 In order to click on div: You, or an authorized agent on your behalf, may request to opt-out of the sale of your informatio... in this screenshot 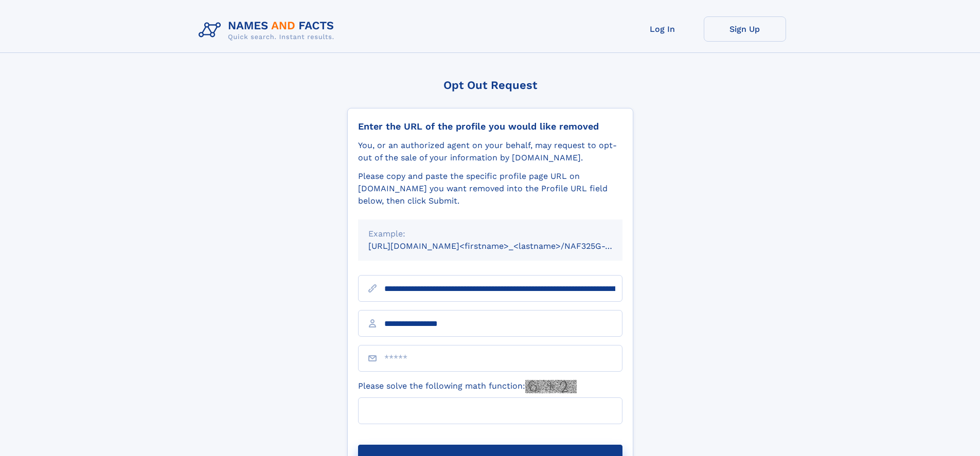, I will do `click(491, 152)`.